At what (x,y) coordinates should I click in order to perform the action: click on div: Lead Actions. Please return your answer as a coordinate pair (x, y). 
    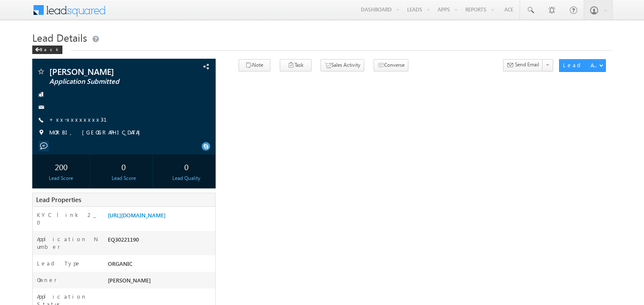
    Looking at the image, I should click on (581, 65).